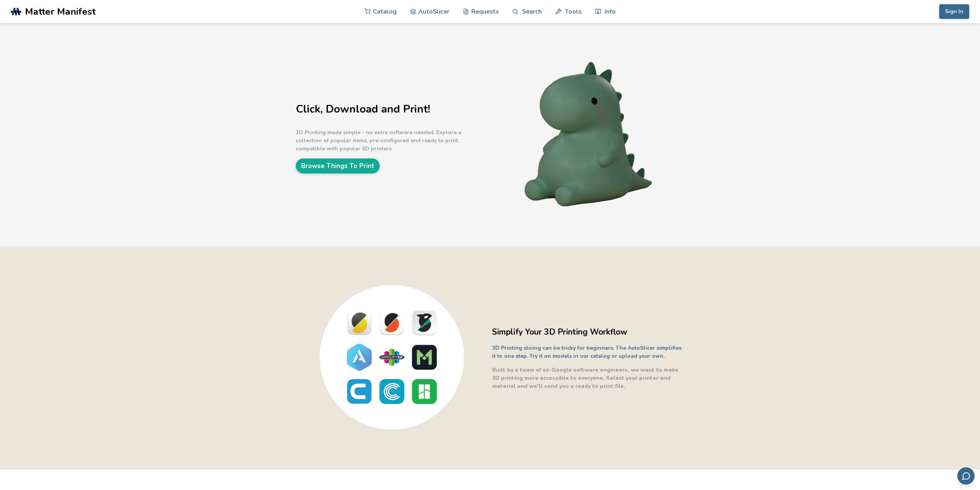  What do you see at coordinates (589, 352) in the screenshot?
I see `p: 3D Printing slicing can be tricky for beginners. The AutoSlicer simplifies it to one step. Try it...` at bounding box center [589, 352].